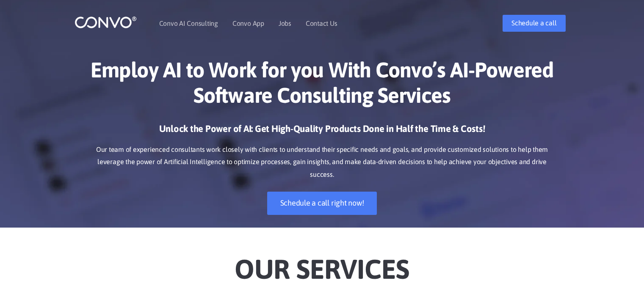 This screenshot has height=294, width=644. I want to click on a: Schedule a call, so click(534, 24).